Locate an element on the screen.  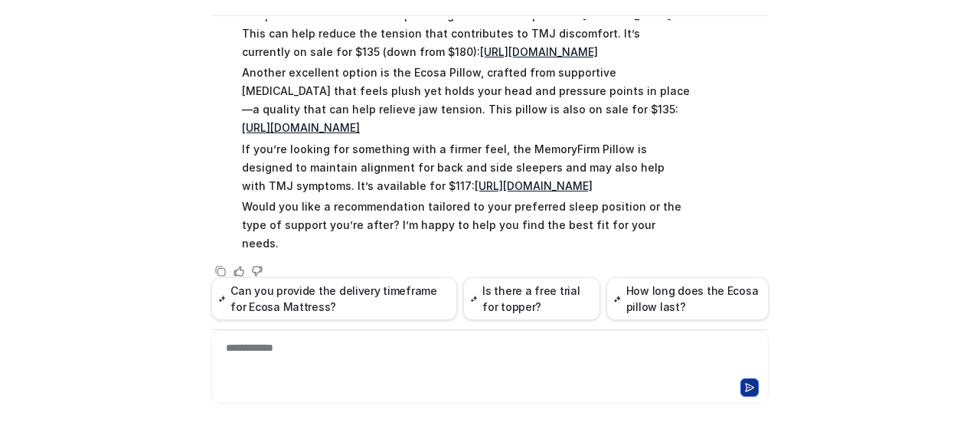
p: If you’re looking for something with a firmer feel, the MemoryFirm Pillow is designed to maintain... is located at coordinates (465, 168).